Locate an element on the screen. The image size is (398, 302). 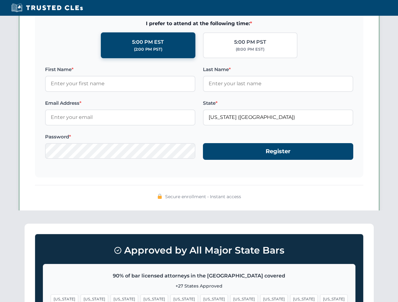
span: Secure enrollment • Instant access is located at coordinates (203, 197).